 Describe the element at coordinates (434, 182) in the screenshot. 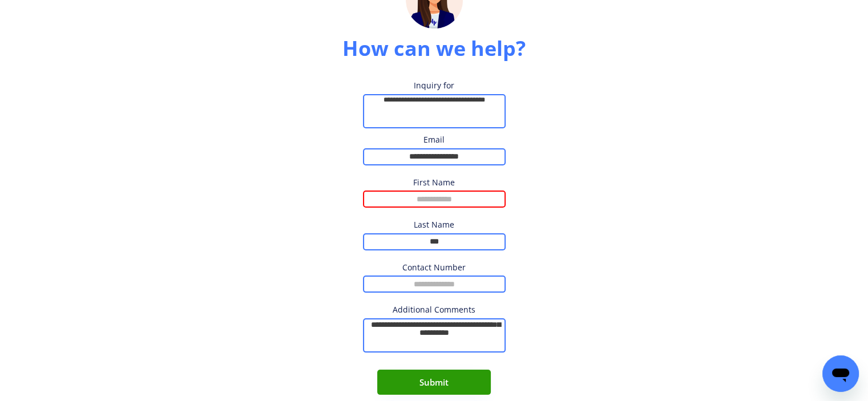

I see `div: First Name` at that location.